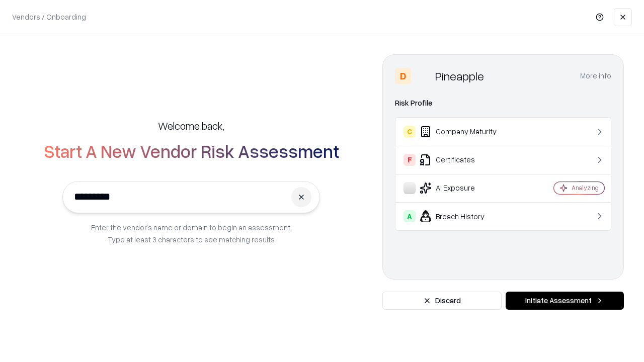 The image size is (644, 362). Describe the element at coordinates (565, 301) in the screenshot. I see `button: Initiate Assessment` at that location.